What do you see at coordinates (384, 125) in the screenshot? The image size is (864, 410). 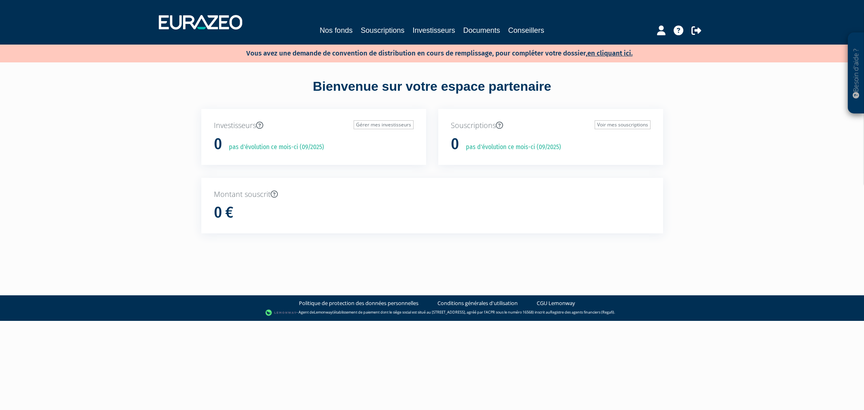 I see `a: Gérer mes investisseurs` at bounding box center [384, 125].